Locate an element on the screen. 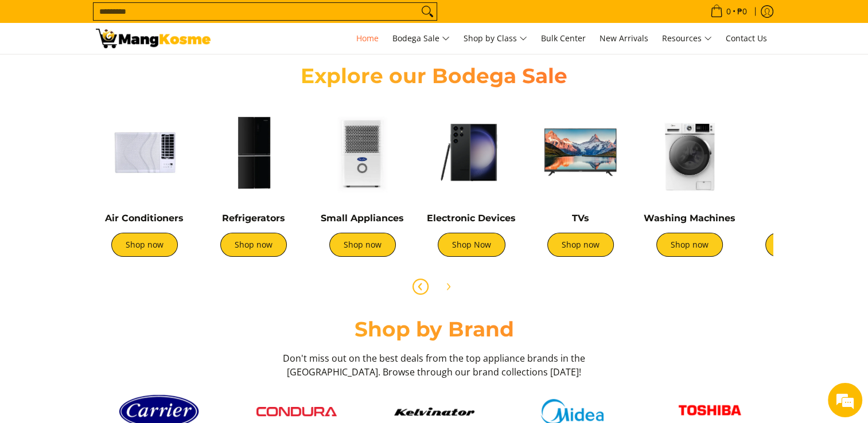 This screenshot has height=423, width=868. a: Bodega Sale is located at coordinates (421, 39).